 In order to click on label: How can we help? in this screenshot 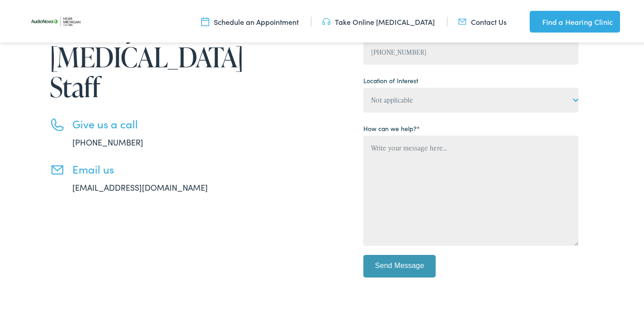, I will do `click(392, 126)`.